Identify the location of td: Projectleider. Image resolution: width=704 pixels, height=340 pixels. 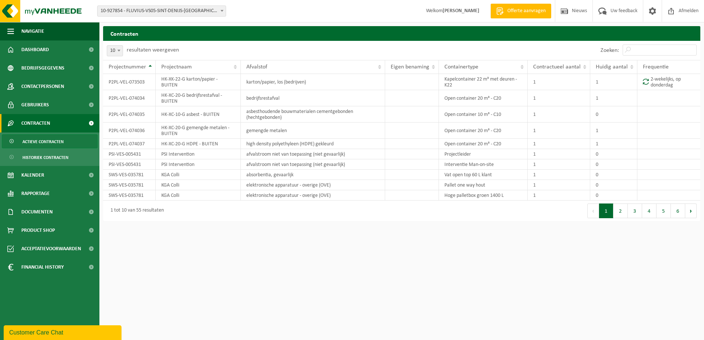
(483, 154).